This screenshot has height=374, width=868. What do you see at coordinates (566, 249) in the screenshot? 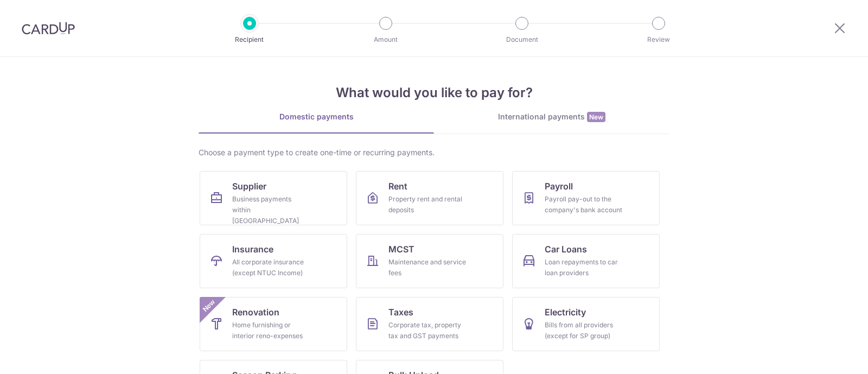
I see `span: Car Loans` at bounding box center [566, 249].